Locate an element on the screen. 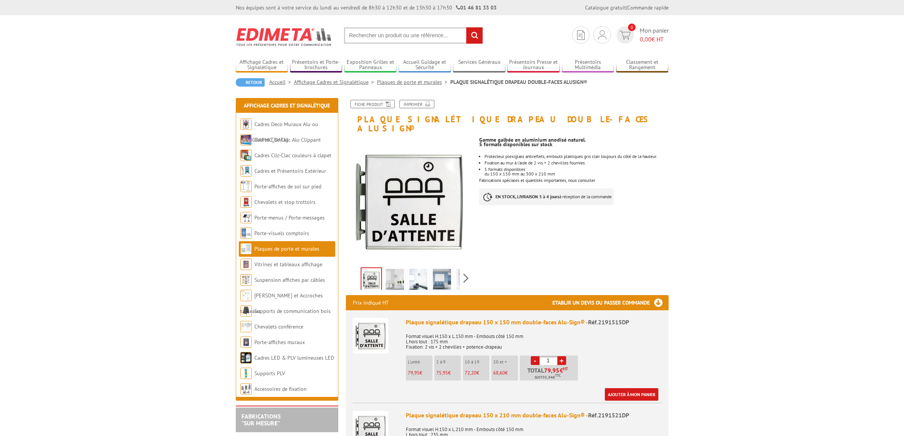 The image size is (904, 436). img: Supports PLV is located at coordinates (246, 373).